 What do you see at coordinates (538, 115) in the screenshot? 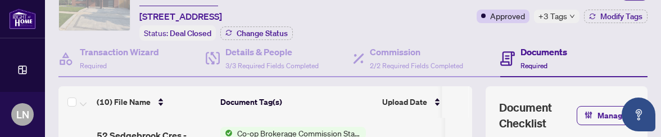
I see `span: Document Checklist` at bounding box center [538, 115].